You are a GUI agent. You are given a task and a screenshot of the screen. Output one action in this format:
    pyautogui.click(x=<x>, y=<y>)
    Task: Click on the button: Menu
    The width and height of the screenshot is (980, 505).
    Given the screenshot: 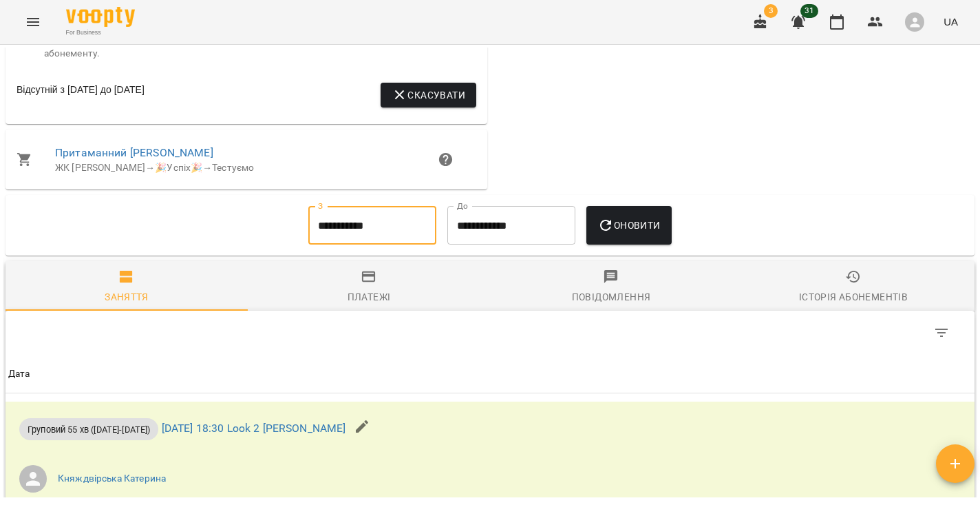 What is the action you would take?
    pyautogui.click(x=33, y=22)
    